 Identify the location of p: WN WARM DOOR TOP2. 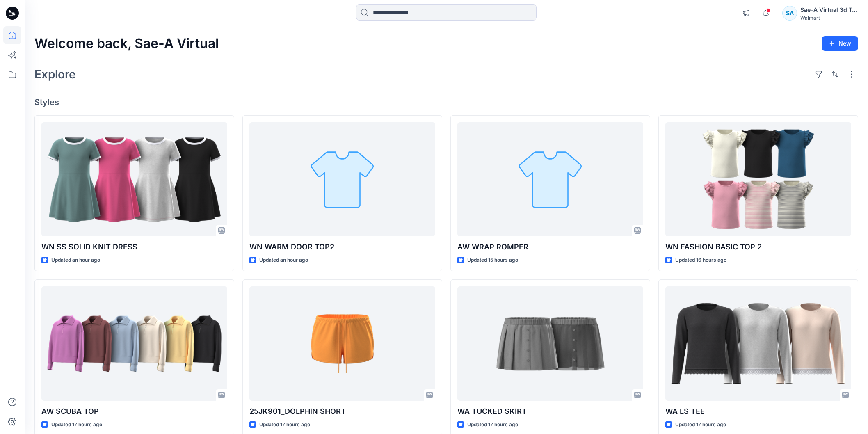
(342, 247).